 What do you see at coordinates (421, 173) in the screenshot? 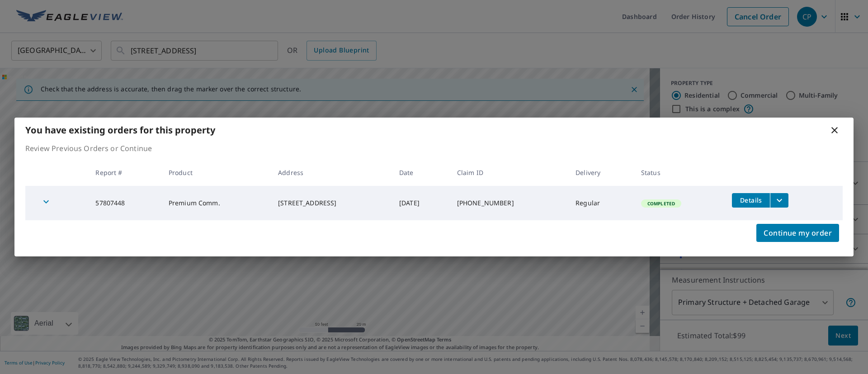
I see `th: Date` at bounding box center [421, 173].